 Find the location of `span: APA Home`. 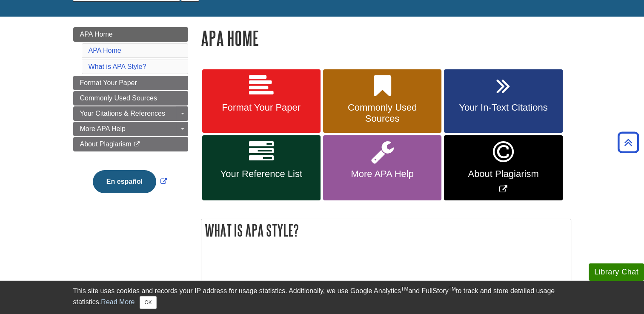

span: APA Home is located at coordinates (97, 34).